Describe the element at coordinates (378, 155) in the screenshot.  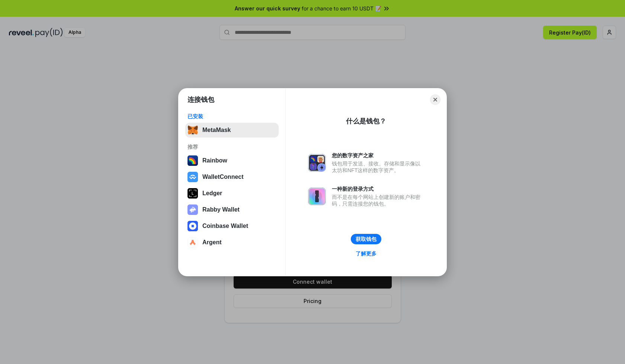
I see `div: 您的数字资产之家` at that location.